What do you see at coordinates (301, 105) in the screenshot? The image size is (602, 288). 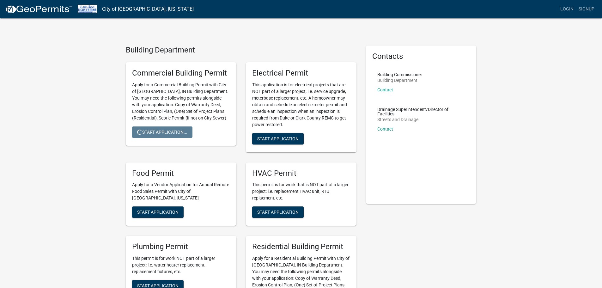 I see `p: This application is for electrical projects that are NOT part of a larger project; i.e. service u...` at bounding box center [301, 105].